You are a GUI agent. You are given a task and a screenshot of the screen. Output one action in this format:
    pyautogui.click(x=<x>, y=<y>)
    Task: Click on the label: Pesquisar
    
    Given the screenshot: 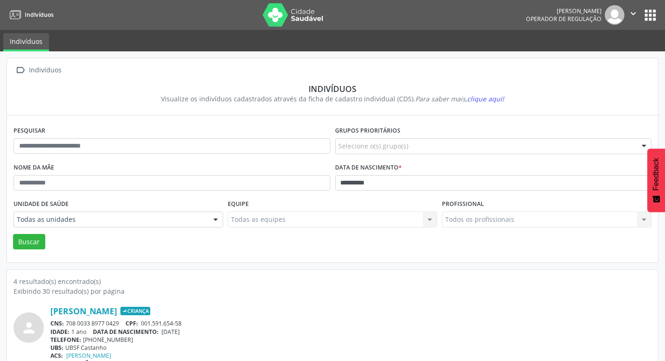 What is the action you would take?
    pyautogui.click(x=29, y=131)
    